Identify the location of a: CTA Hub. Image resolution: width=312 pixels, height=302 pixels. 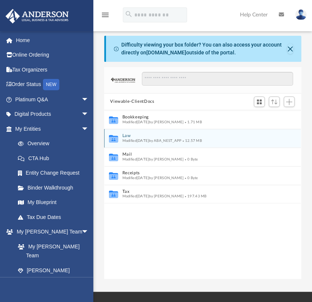
(55, 159).